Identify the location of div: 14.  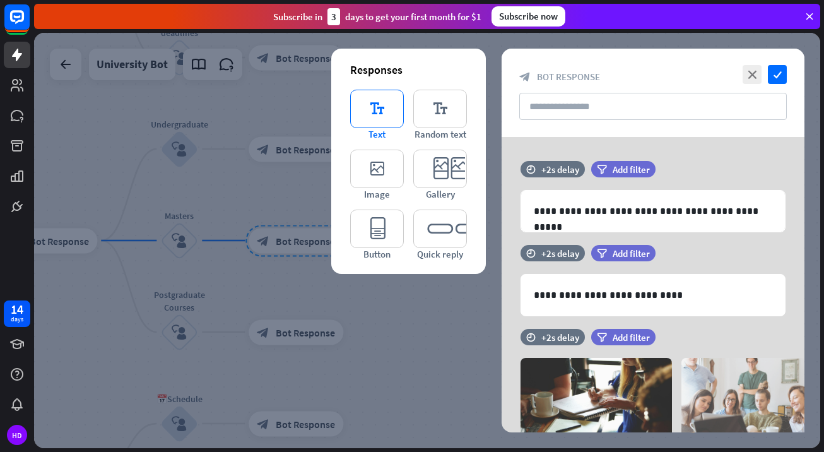
(17, 309).